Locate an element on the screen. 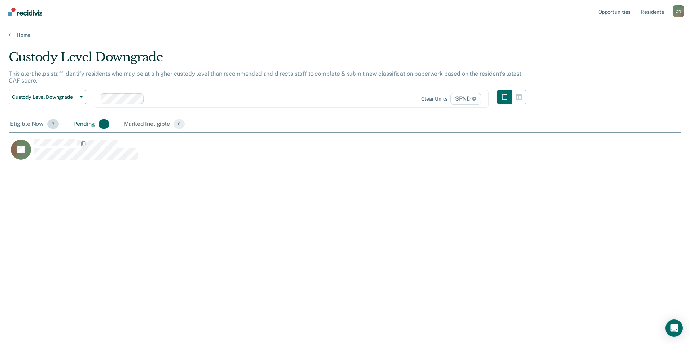  img: Recidiviz is located at coordinates (25, 12).